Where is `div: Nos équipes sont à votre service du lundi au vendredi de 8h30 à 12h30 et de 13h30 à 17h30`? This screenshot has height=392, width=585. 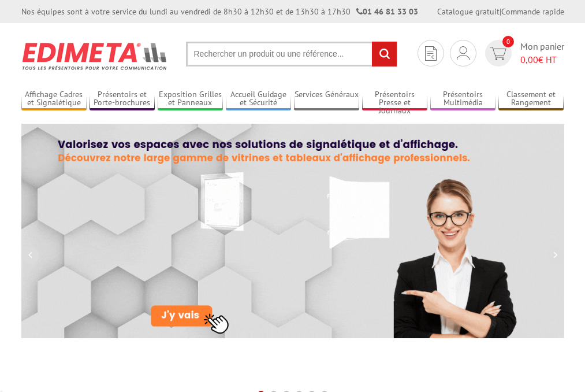
div: Nos équipes sont à votre service du lundi au vendredi de 8h30 à 12h30 et de 13h30 à 17h30 is located at coordinates (220, 12).